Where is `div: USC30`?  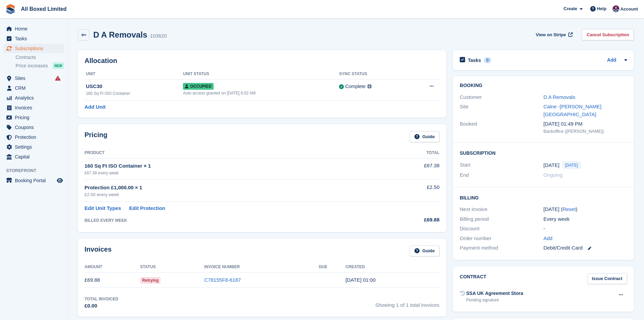
div: USC30 is located at coordinates (134, 86).